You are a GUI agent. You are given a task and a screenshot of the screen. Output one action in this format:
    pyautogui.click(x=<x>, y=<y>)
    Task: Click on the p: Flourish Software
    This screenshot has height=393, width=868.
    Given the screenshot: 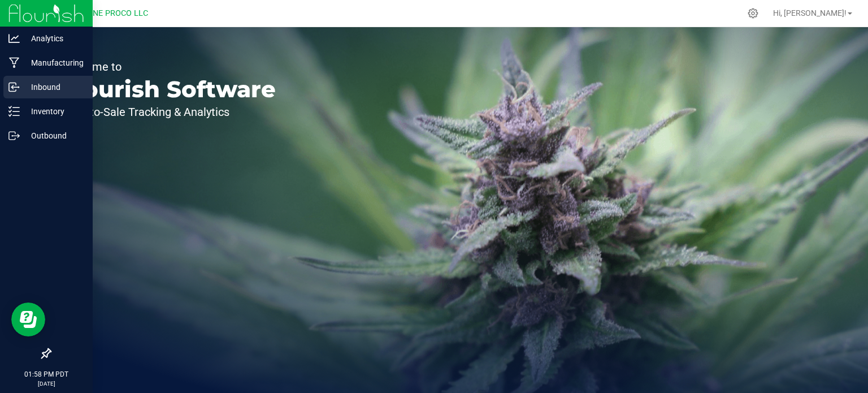 What is the action you would take?
    pyautogui.click(x=168, y=90)
    